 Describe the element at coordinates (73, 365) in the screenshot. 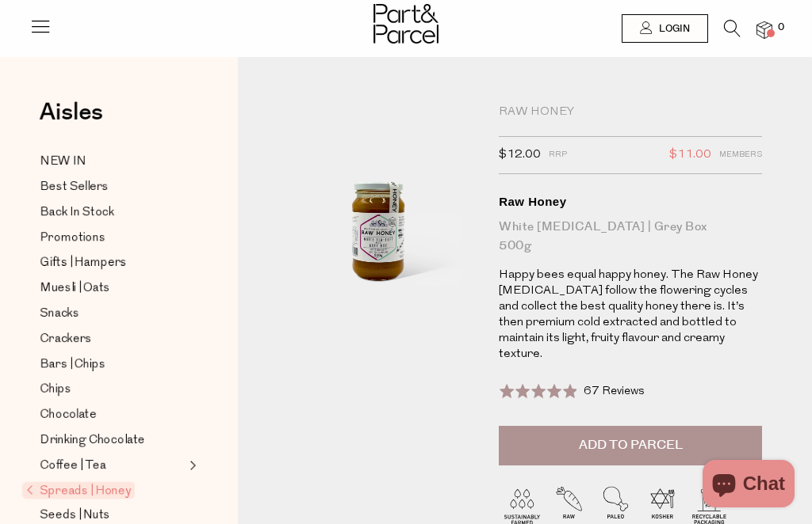

I see `span: Bars | Chips` at that location.